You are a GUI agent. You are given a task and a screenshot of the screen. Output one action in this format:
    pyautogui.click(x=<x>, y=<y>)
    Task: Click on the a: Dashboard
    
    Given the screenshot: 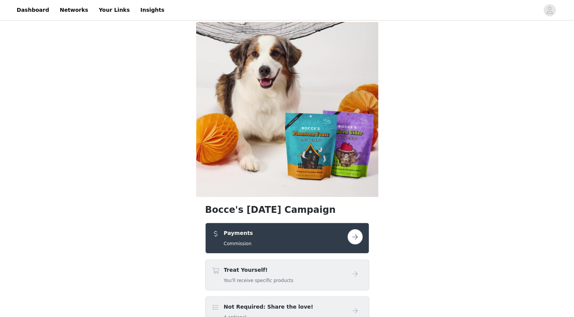 What is the action you would take?
    pyautogui.click(x=33, y=10)
    